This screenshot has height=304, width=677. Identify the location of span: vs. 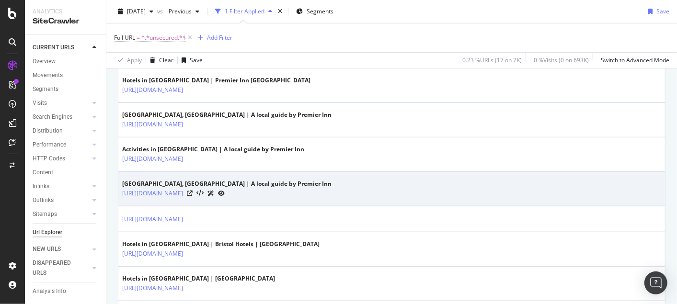
(161, 11).